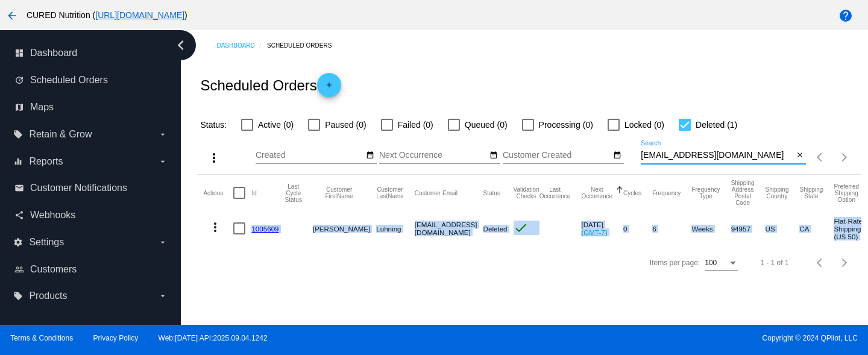  What do you see at coordinates (42, 338) in the screenshot?
I see `a: Terms & Conditions` at bounding box center [42, 338].